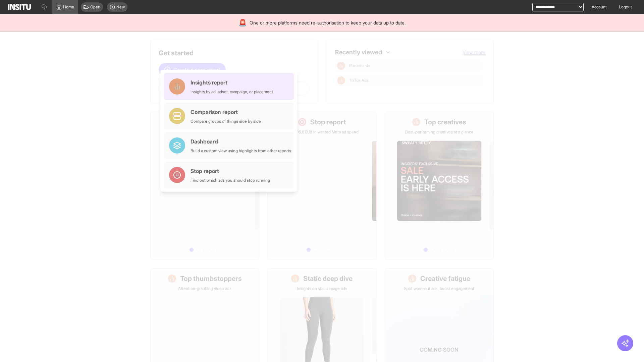 This screenshot has height=362, width=644. What do you see at coordinates (230, 180) in the screenshot?
I see `div: Find out which ads you should stop running` at bounding box center [230, 180].